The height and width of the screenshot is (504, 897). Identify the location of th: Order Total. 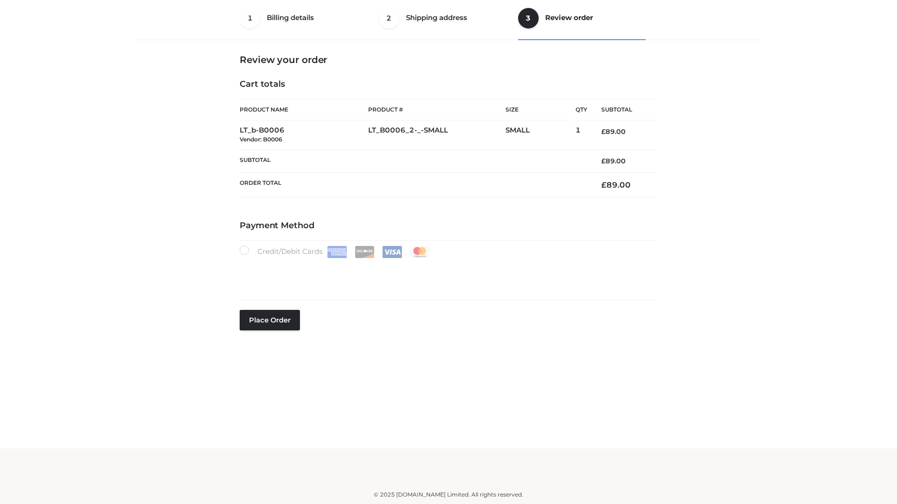
(413, 185).